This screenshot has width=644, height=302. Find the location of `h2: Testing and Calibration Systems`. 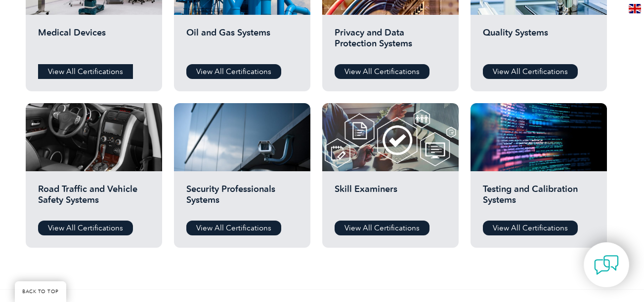

h2: Testing and Calibration Systems is located at coordinates (539, 199).